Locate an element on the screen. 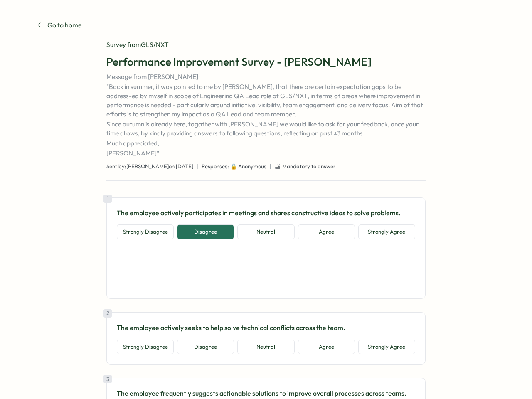 The height and width of the screenshot is (399, 532). p: The employee actively participates in meetings and shares constructive ideas to solve problems. is located at coordinates (266, 213).